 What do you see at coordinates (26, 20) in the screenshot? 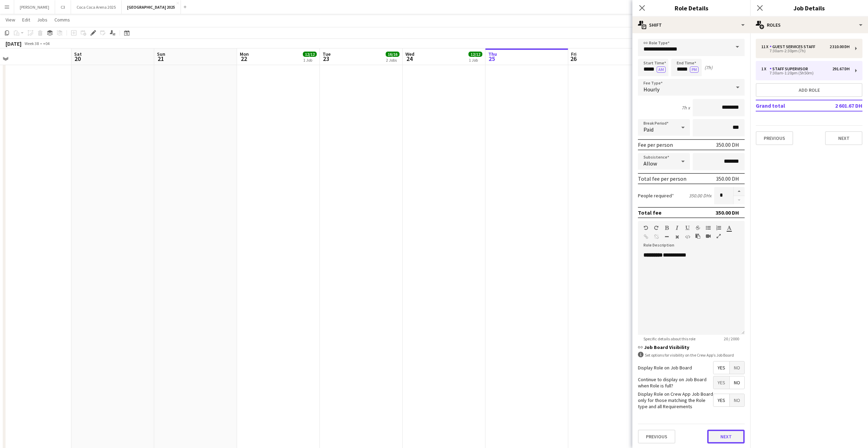
I see `span: Edit` at bounding box center [26, 20].